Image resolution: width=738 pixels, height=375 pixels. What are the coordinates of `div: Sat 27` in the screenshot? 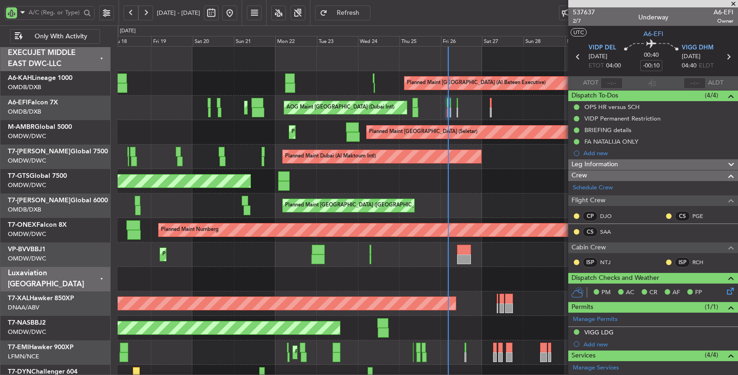 It's located at (503, 42).